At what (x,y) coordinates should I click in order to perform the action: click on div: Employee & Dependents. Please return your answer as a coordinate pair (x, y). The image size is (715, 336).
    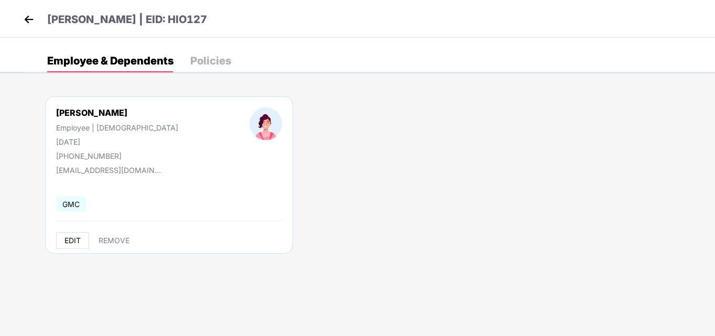
    Looking at the image, I should click on (110, 61).